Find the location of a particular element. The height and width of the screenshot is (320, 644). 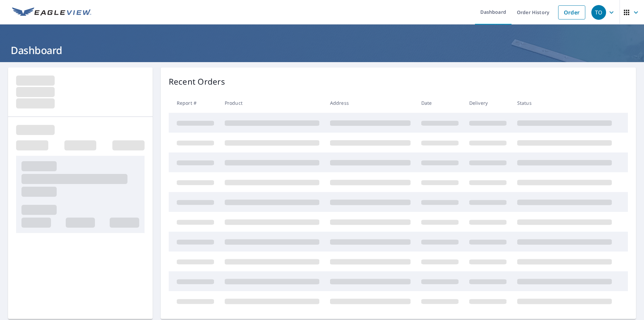

th: Delivery is located at coordinates (488, 103).